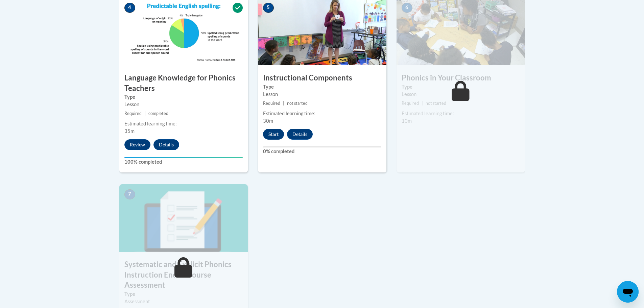  Describe the element at coordinates (130, 131) in the screenshot. I see `span: 35m` at that location.